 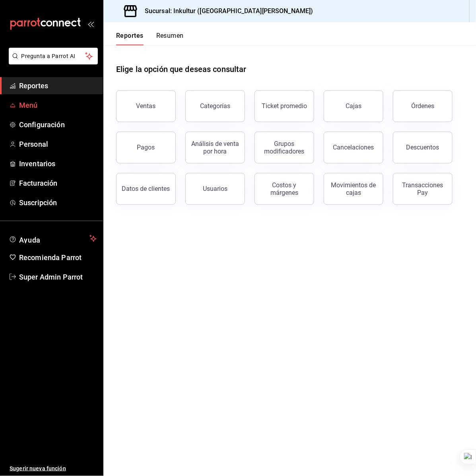 What do you see at coordinates (353, 106) in the screenshot?
I see `div: Cajas` at bounding box center [353, 106].